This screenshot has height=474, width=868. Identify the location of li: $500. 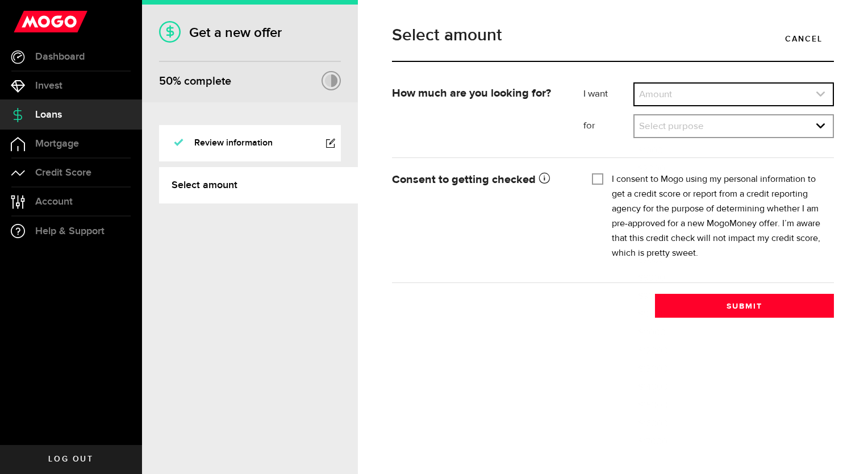
(733, 133).